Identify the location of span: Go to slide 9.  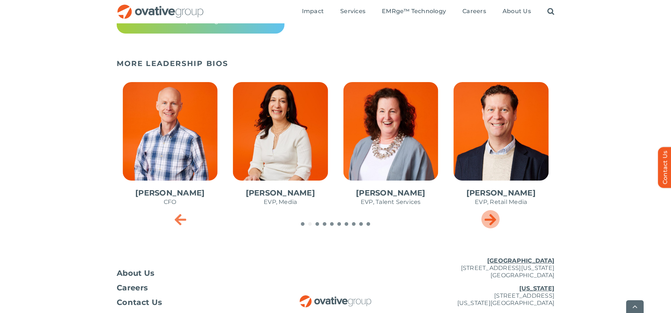
(361, 224).